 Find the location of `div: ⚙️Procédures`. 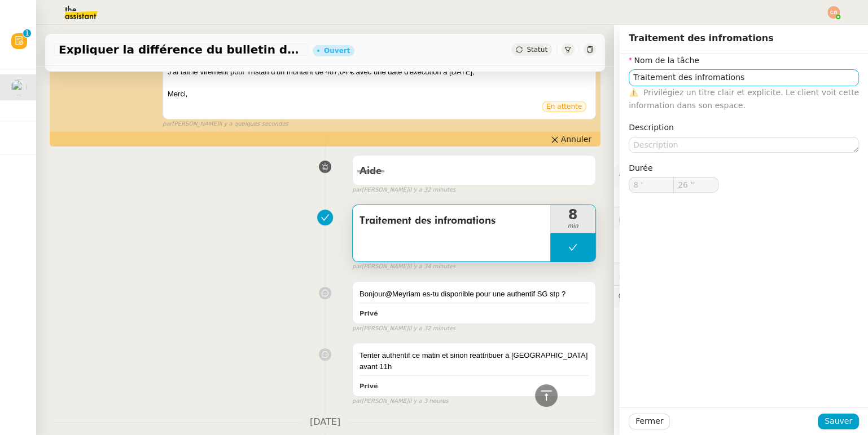

div: ⚙️Procédures is located at coordinates (741, 175).